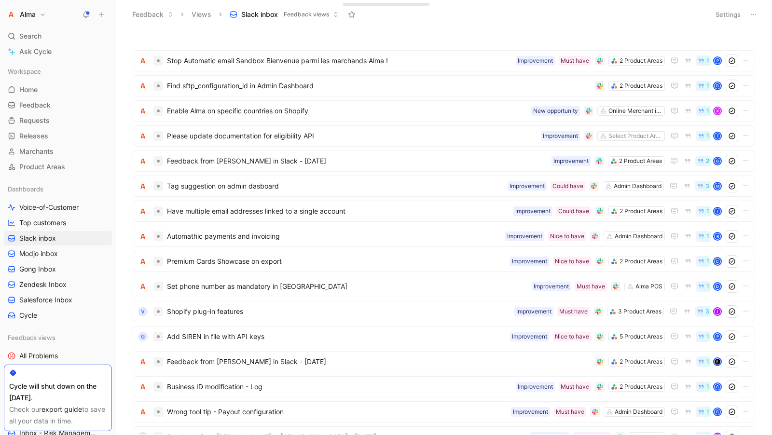  Describe the element at coordinates (35, 52) in the screenshot. I see `span: Ask Cycle` at that location.